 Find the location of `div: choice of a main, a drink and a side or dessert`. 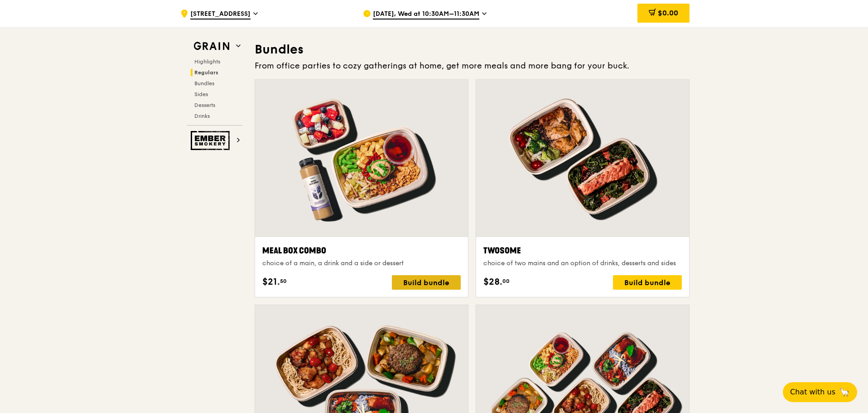

div: choice of a main, a drink and a side or dessert is located at coordinates (361, 263).